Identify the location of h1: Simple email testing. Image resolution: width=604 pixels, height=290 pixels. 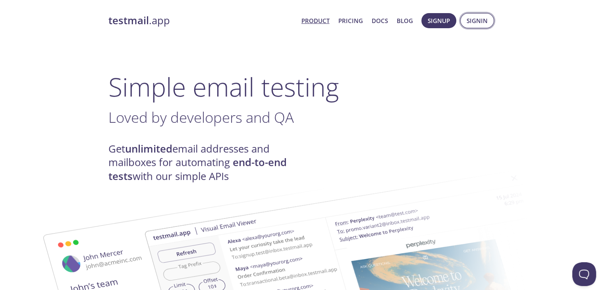
(302, 87).